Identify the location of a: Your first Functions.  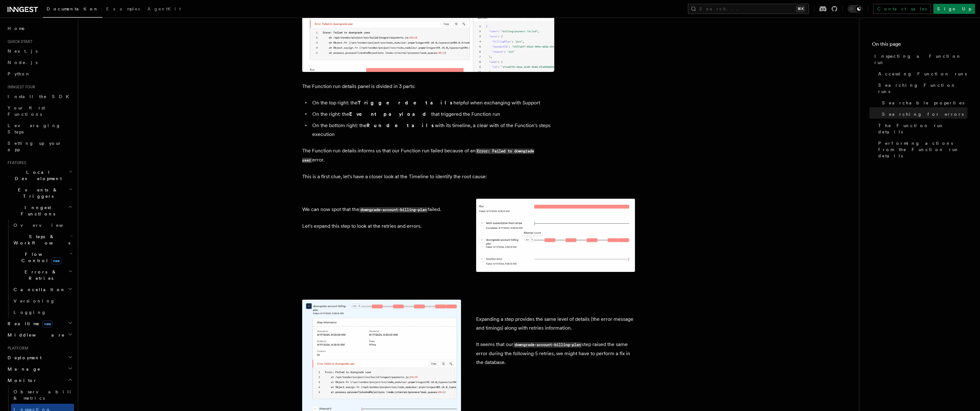
(40, 111).